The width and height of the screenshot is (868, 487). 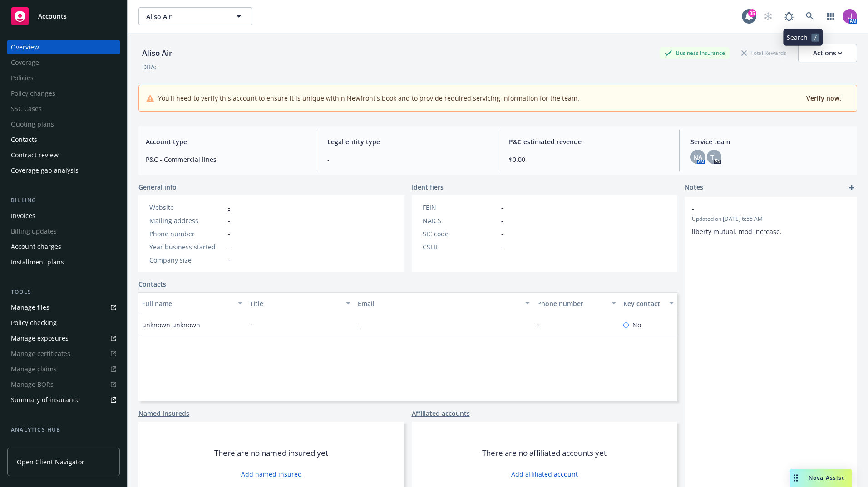 I want to click on div: Title, so click(x=295, y=304).